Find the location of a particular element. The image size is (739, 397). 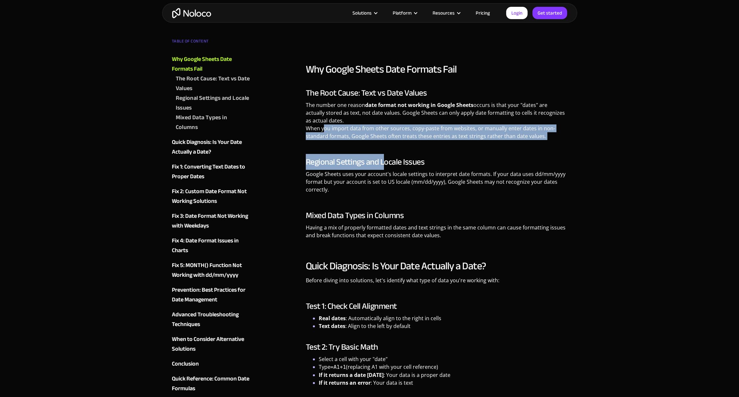

a: Prevention: Best Practices for Date Management is located at coordinates (211, 295).